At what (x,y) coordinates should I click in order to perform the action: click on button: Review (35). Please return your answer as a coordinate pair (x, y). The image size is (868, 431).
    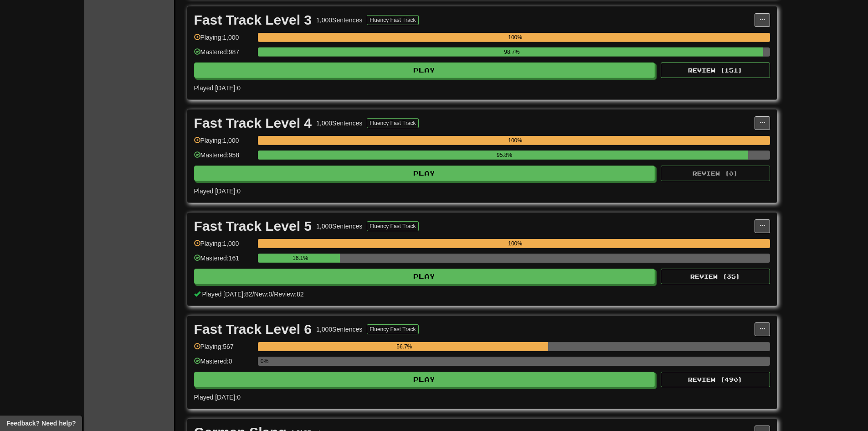
    Looking at the image, I should click on (715, 276).